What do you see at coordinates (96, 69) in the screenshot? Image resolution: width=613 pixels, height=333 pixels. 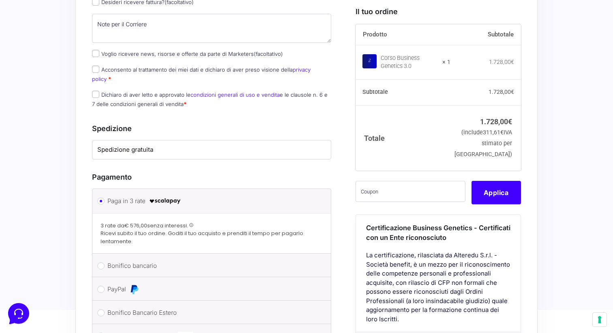 I see `input: Acconsento al trattamento dei miei dati e dichiaro di aver preso visione dellaprivacy policy` at bounding box center [96, 69].